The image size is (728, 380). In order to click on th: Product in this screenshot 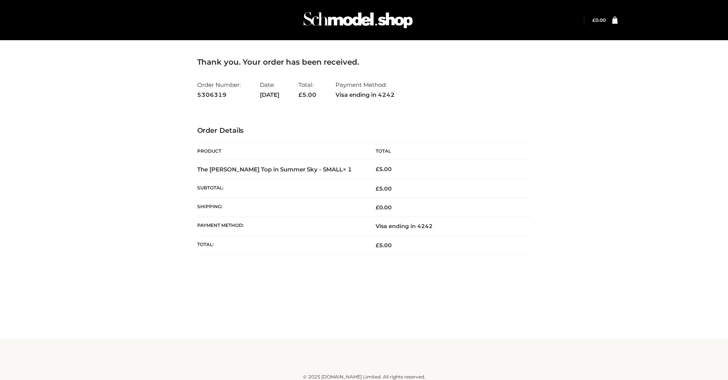, I will do `click(281, 151)`.